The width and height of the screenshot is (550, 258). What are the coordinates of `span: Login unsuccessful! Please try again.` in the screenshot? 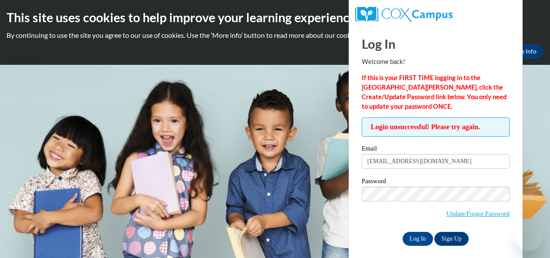 It's located at (435, 127).